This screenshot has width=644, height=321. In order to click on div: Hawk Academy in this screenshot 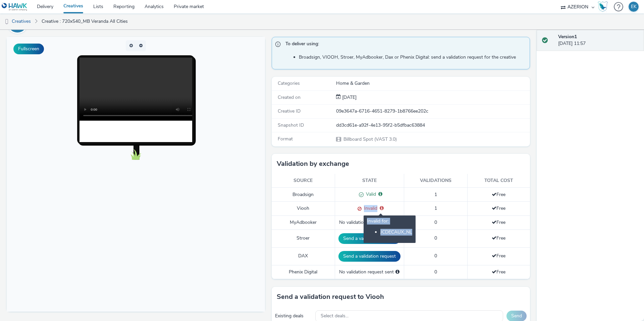, I will do `click(603, 7)`.